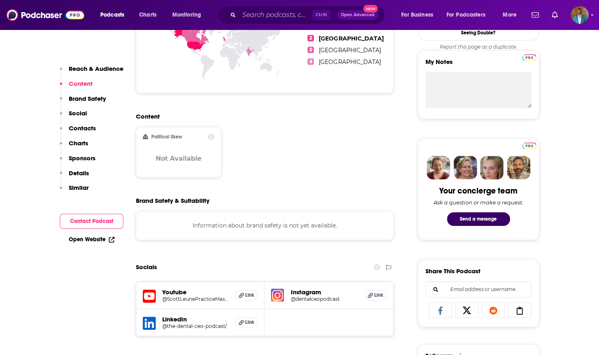 This screenshot has width=599, height=355. What do you see at coordinates (78, 113) in the screenshot?
I see `p: Social` at bounding box center [78, 113].